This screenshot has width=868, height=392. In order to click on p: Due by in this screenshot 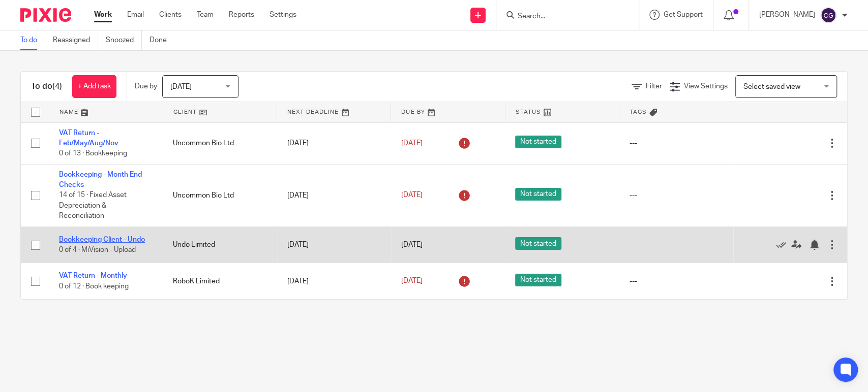, I will do `click(146, 86)`.